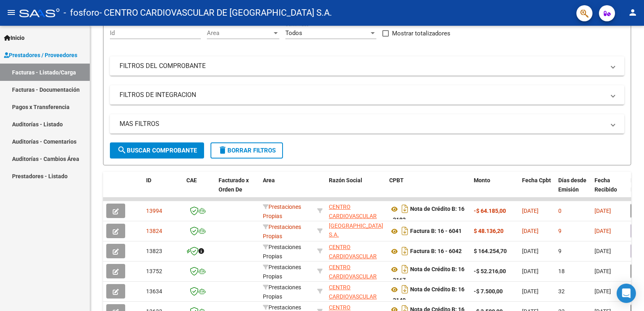  Describe the element at coordinates (154, 271) in the screenshot. I see `span: 13752` at that location.